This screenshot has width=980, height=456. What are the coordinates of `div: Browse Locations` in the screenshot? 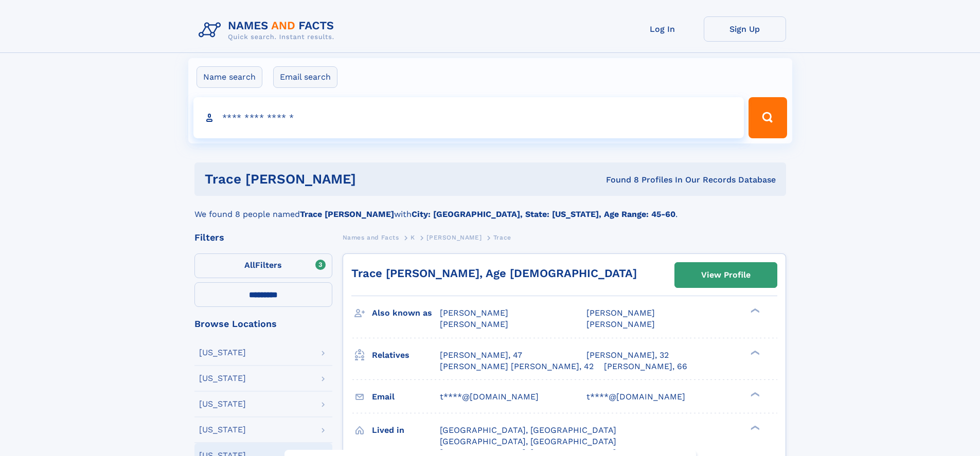 It's located at (263, 324).